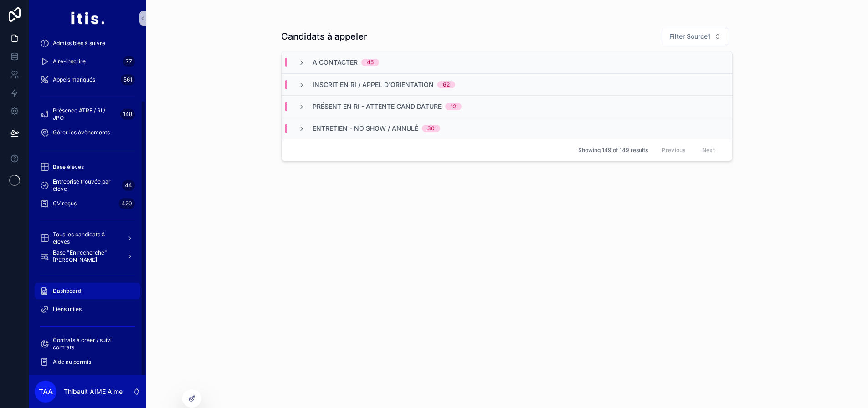 The height and width of the screenshot is (408, 868). What do you see at coordinates (86, 238) in the screenshot?
I see `span: Tous les candidats & eleves` at bounding box center [86, 238].